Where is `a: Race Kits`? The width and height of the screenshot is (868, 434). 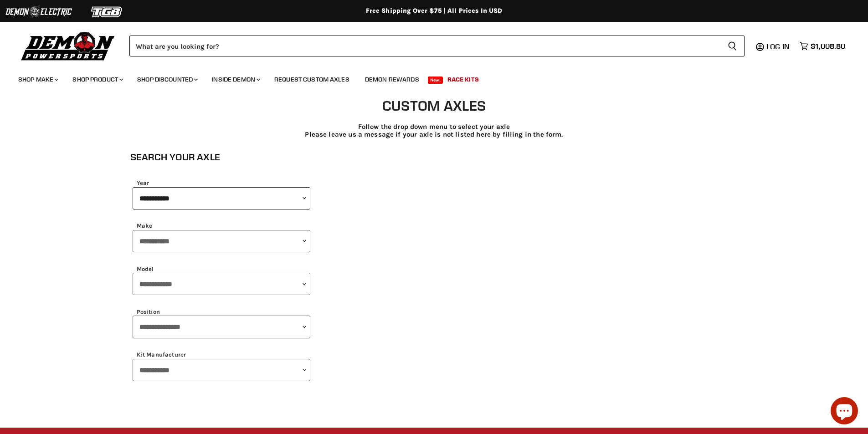 a: Race Kits is located at coordinates (463, 80).